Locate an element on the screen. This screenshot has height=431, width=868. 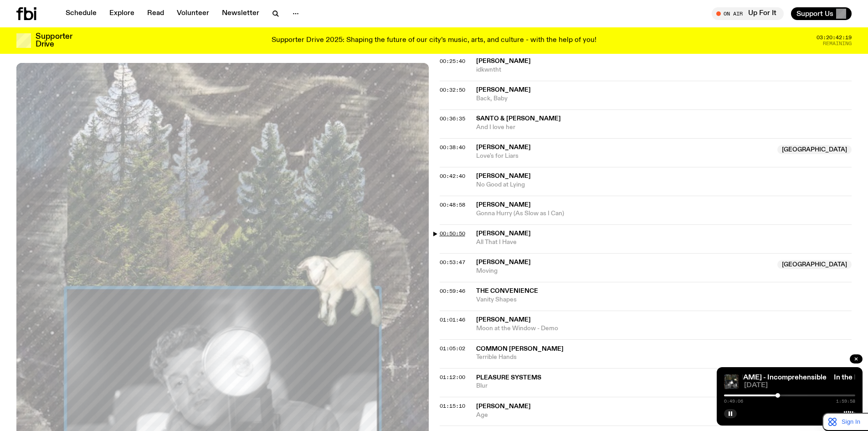
span: 00:32:50 is located at coordinates (453, 90).